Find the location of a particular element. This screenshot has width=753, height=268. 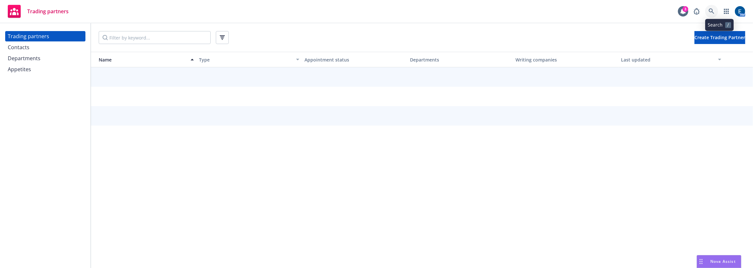

button: Writing companies is located at coordinates (565, 60).